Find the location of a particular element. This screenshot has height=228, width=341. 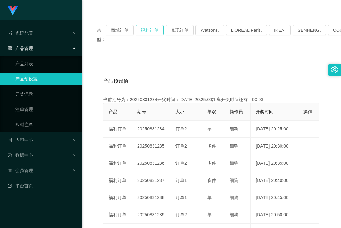

span: 类型： is located at coordinates (101, 35).